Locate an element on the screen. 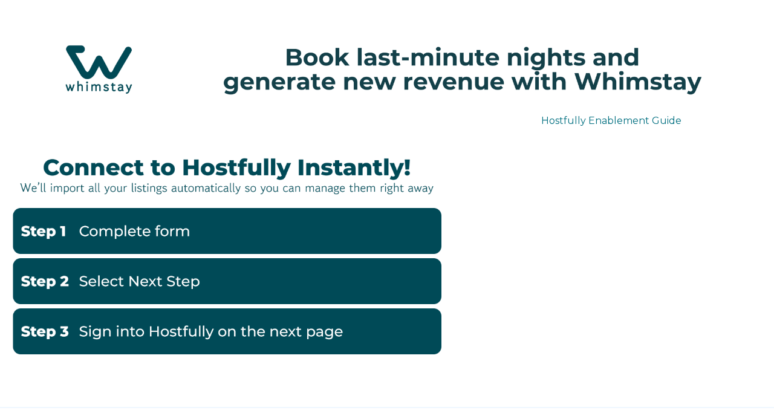  a: Hostfully Enablement Guide is located at coordinates (611, 120).